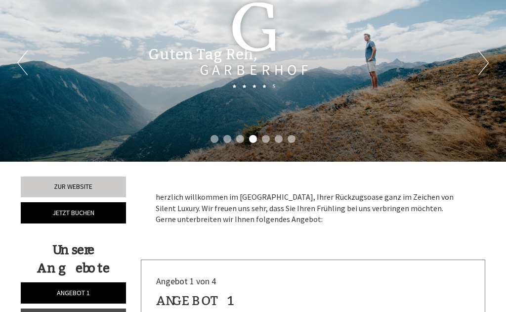  Describe the element at coordinates (73, 259) in the screenshot. I see `div: Unsere Angebote` at that location.